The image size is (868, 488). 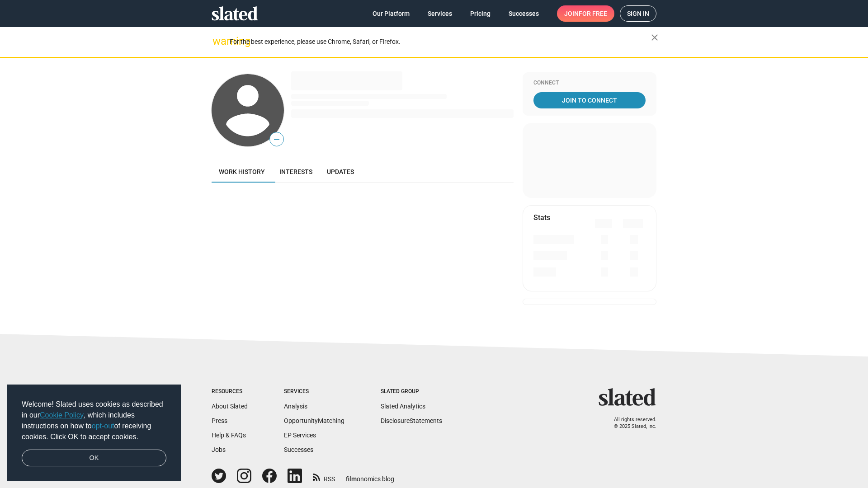 What do you see at coordinates (94, 433) in the screenshot?
I see `div: cookieconsent` at bounding box center [94, 433].